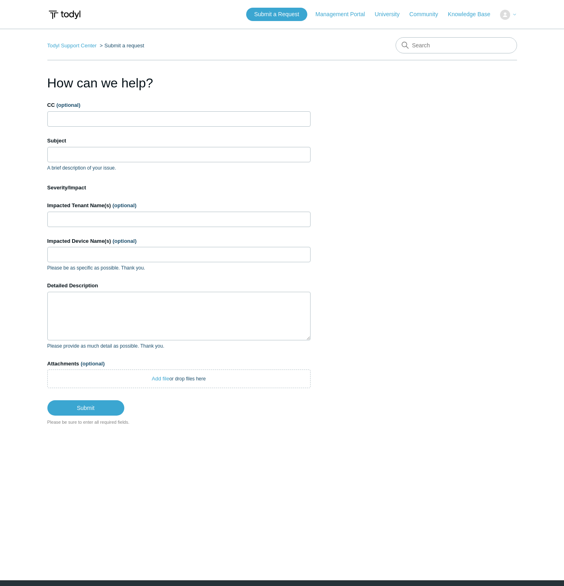 The image size is (564, 586). I want to click on label: Severity/Impact, so click(179, 188).